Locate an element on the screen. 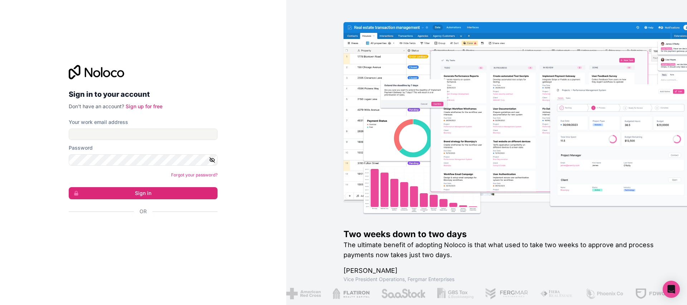 This screenshot has width=687, height=305. input: Password is located at coordinates (143, 160).